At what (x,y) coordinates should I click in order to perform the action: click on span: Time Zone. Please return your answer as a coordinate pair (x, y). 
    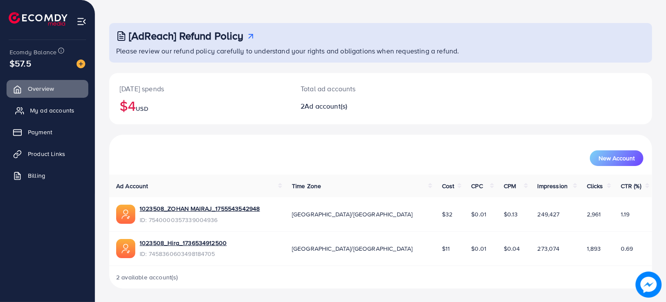
    Looking at the image, I should click on (306, 186).